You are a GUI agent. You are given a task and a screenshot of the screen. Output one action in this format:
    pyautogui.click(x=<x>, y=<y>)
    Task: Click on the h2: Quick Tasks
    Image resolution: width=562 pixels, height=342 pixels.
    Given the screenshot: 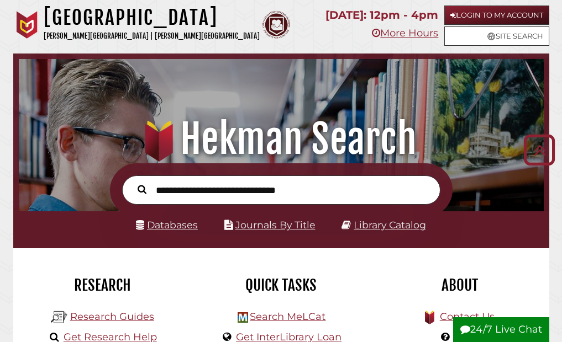 What is the action you would take?
    pyautogui.click(x=281, y=286)
    